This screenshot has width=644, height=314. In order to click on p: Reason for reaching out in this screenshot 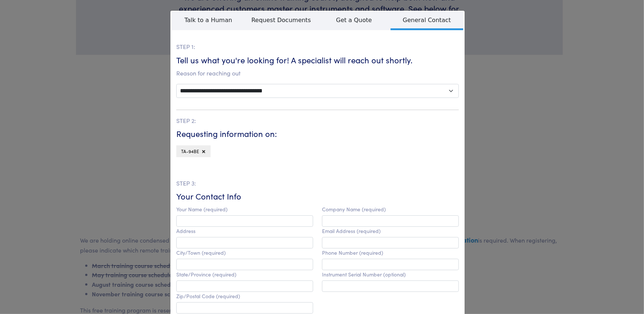, I will do `click(317, 73)`.